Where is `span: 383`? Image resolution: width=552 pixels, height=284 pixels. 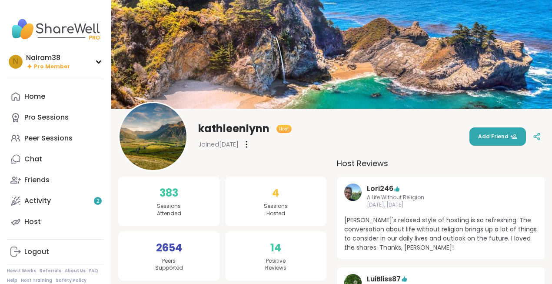
span: 383 is located at coordinates (169, 193).